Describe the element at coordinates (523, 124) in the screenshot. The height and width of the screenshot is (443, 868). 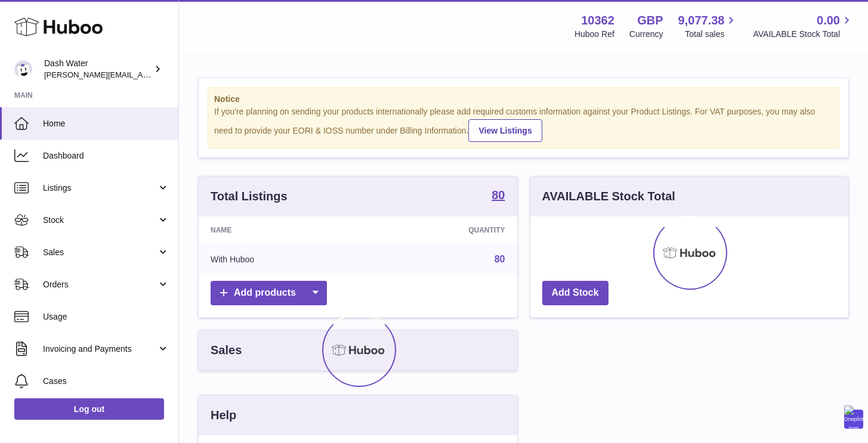
I see `div: If you're planning on sending your products internationally please add required customs informati...` at that location.